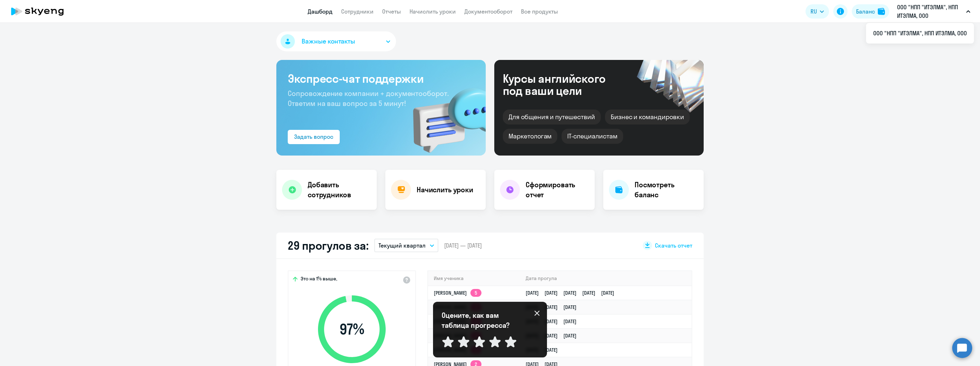  What do you see at coordinates (870, 11) in the screenshot?
I see `a: Балансbalance` at bounding box center [870, 11].